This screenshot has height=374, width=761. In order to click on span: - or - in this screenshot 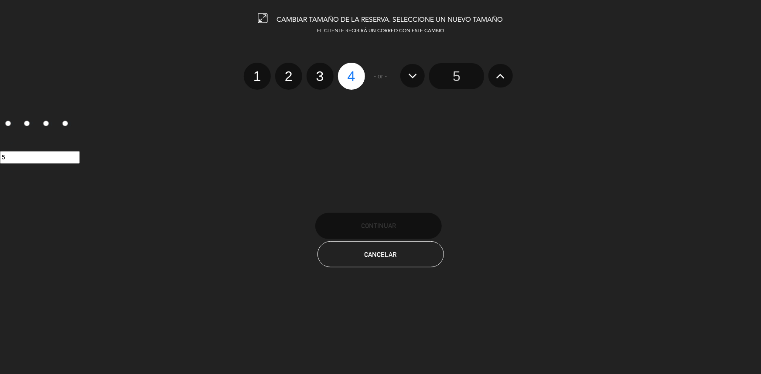, I will do `click(381, 76)`.